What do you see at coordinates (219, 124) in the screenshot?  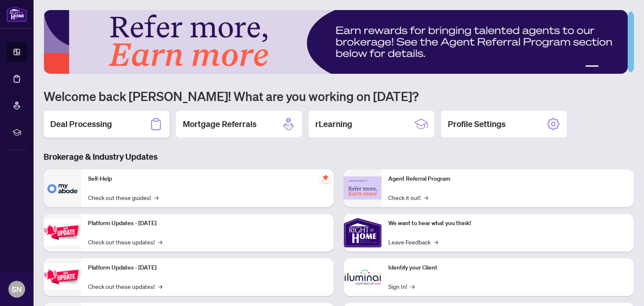 I see `h2: Mortgage Referrals` at bounding box center [219, 124].